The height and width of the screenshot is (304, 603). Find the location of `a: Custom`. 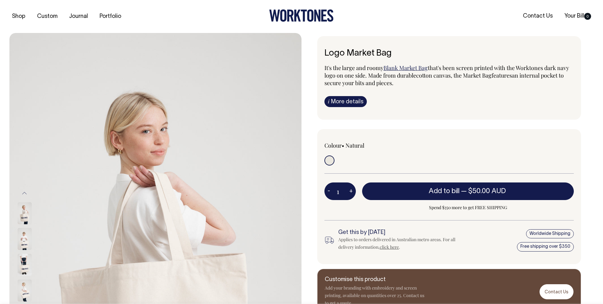

a: Custom is located at coordinates (47, 16).